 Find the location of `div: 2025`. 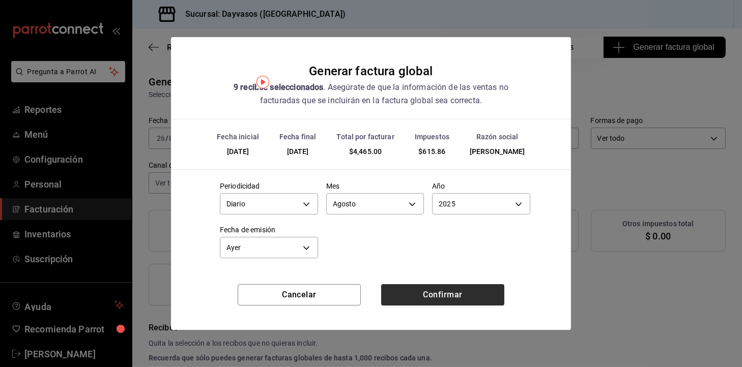

div: 2025 is located at coordinates (481, 204).